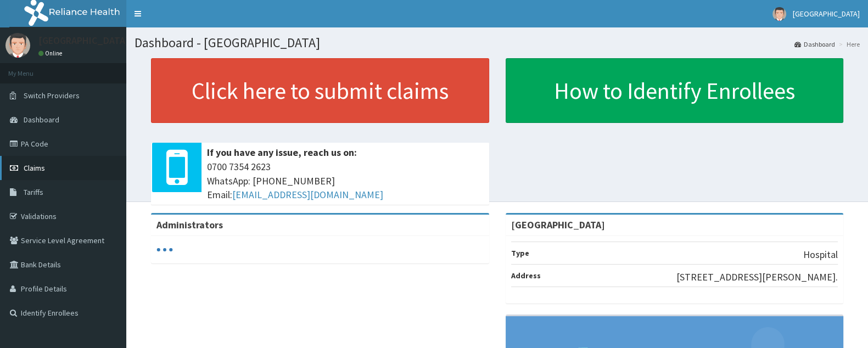  Describe the element at coordinates (51, 96) in the screenshot. I see `span: Switch Providers` at that location.